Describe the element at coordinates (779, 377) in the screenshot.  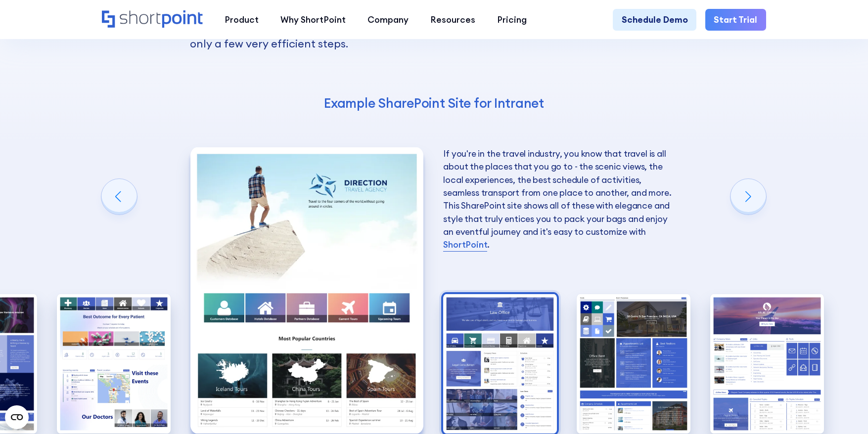
I see `div: Kontrollprogram for chat` at that location.